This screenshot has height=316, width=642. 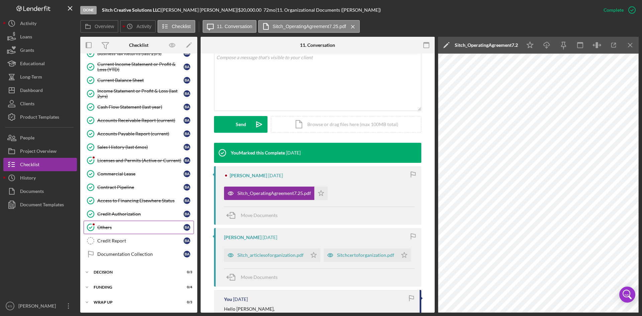 What do you see at coordinates (31, 78) in the screenshot?
I see `div: Long-Term` at bounding box center [31, 78].